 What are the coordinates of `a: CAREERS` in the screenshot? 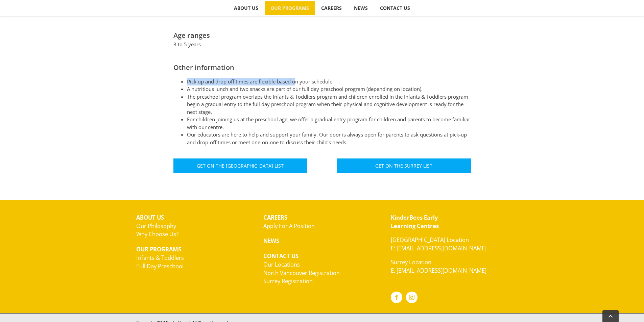 It's located at (332, 8).